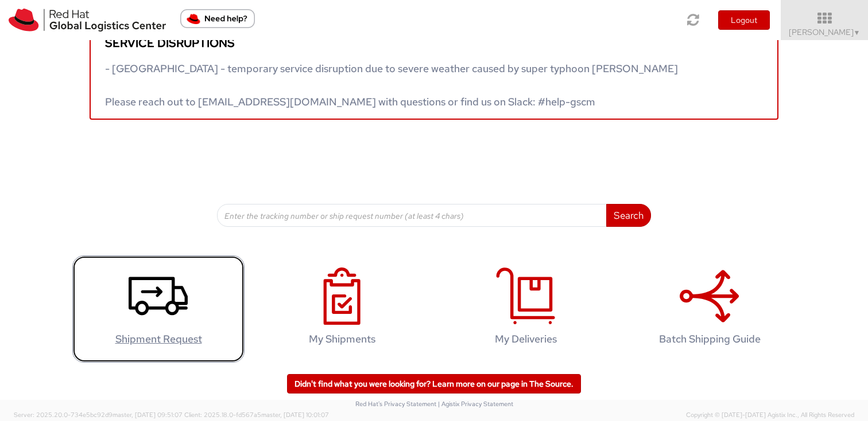 This screenshot has width=868, height=421. Describe the element at coordinates (475, 404) in the screenshot. I see `a: | Agistix Privacy Statement` at that location.